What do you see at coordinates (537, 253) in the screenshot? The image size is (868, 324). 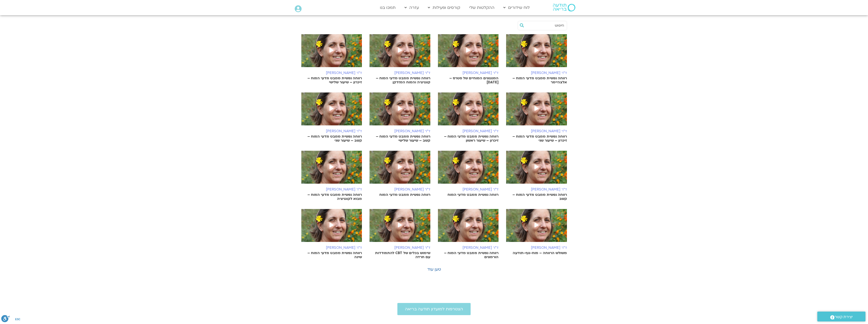 I see `p: משולש הרווחה – מוח-גוף-תודעה` at bounding box center [537, 253].